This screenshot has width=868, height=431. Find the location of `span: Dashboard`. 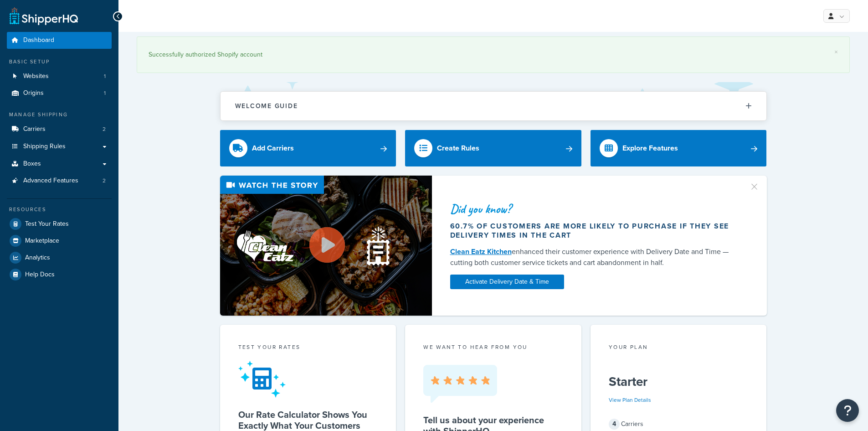

span: Dashboard is located at coordinates (39, 40).